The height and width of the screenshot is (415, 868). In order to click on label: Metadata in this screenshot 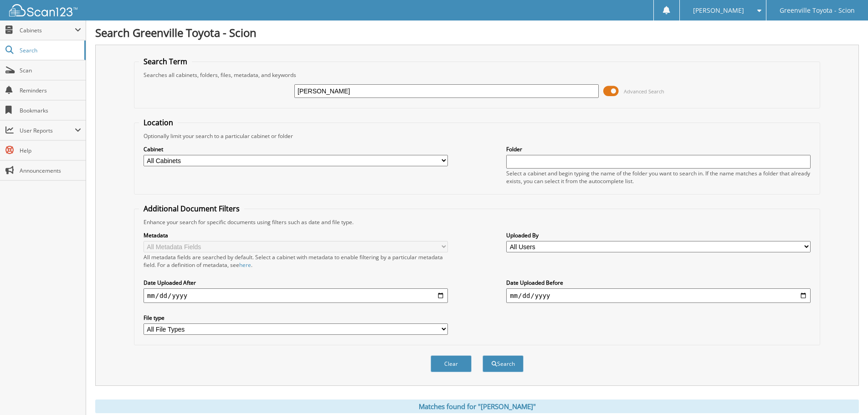, I will do `click(296, 235)`.